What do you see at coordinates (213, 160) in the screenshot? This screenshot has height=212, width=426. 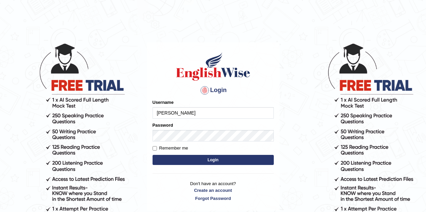 I see `button: Login` at bounding box center [213, 160].